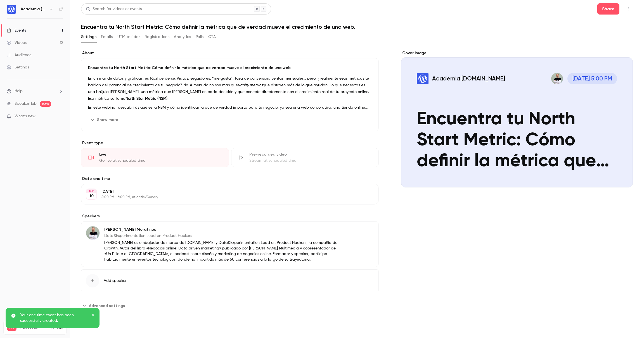 The image size is (644, 338). What do you see at coordinates (225, 197) in the screenshot?
I see `p: 5:00 PM - 6:00 PM, Atlantic/Canary` at bounding box center [225, 197].